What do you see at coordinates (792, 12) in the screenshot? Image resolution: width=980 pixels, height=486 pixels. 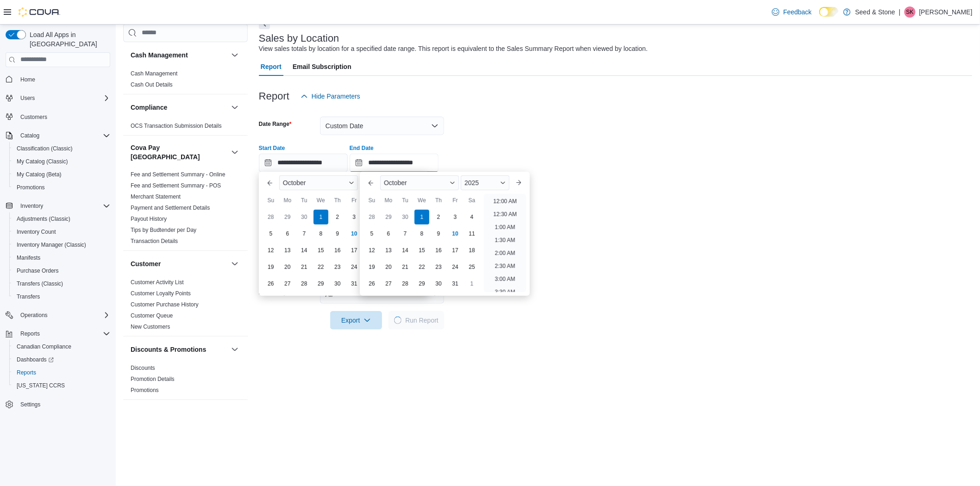 I see `a: Feedback` at bounding box center [792, 12].